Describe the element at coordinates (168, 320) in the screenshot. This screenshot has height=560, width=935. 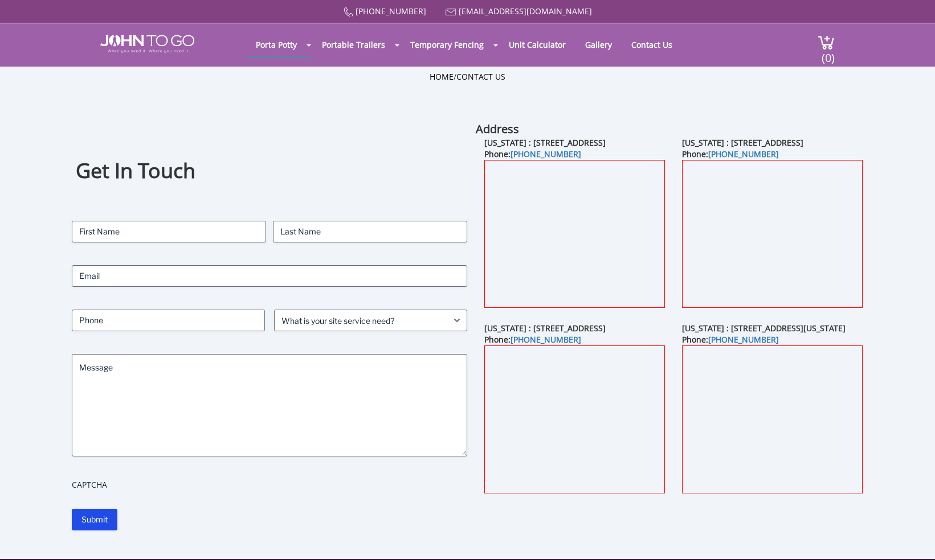
I see `input: Phone` at that location.